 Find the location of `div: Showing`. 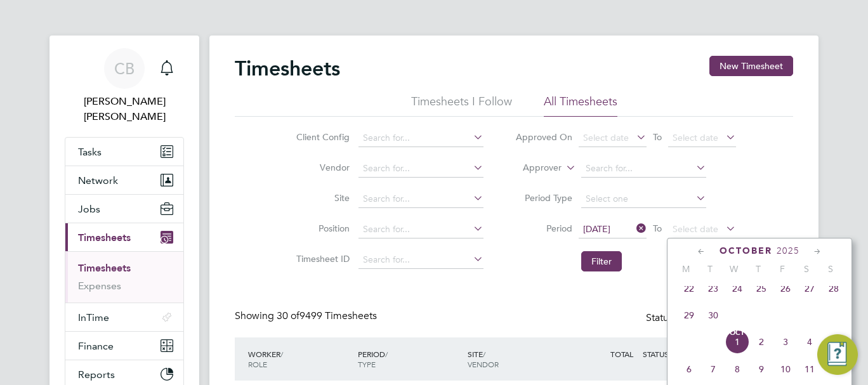

div: Showing is located at coordinates (307, 316).